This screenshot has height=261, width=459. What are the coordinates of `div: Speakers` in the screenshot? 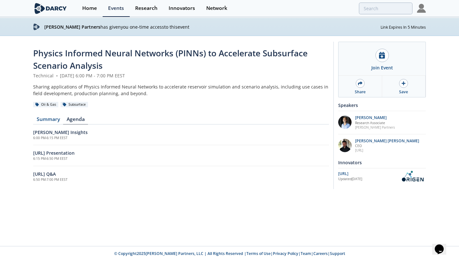 It's located at (382, 105).